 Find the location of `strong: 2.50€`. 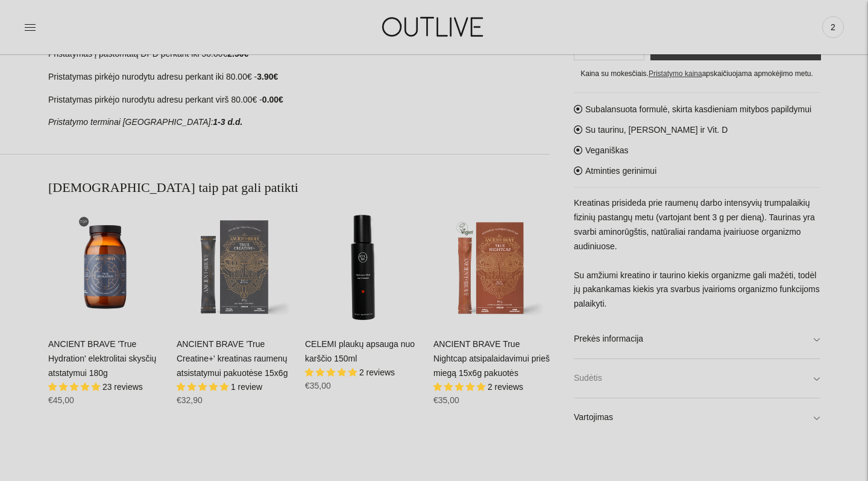

strong: 2.50€ is located at coordinates (238, 54).